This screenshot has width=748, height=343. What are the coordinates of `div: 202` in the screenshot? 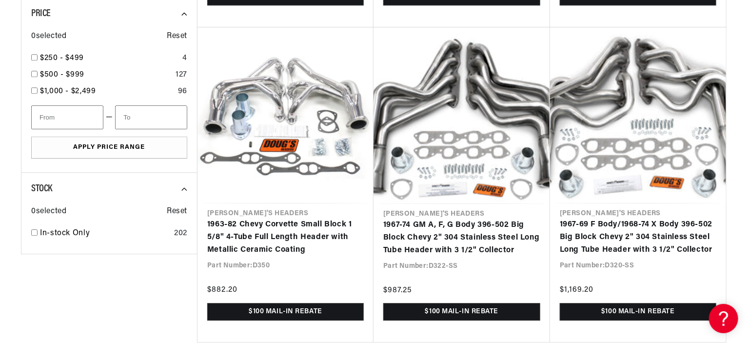 It's located at (181, 234).